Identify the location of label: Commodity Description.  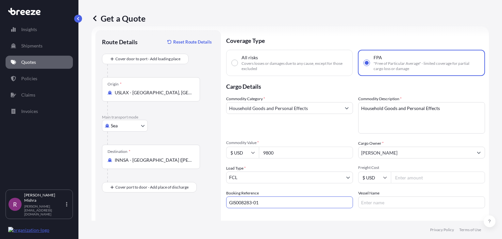
(380, 99).